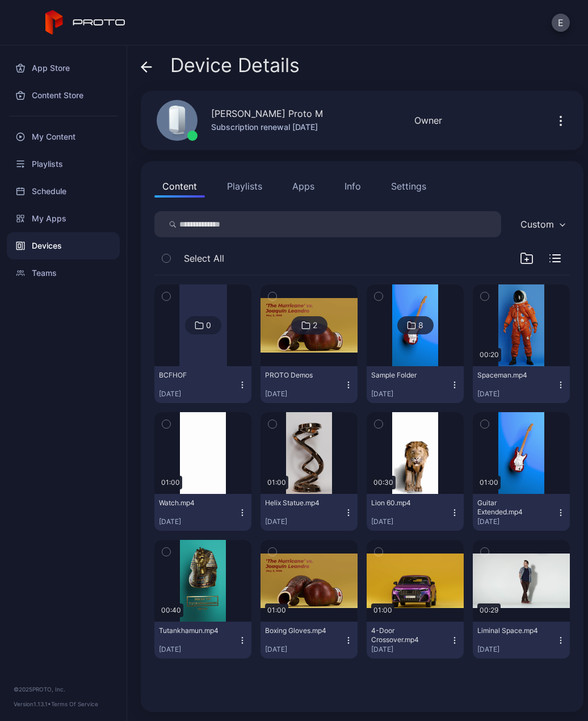 The height and width of the screenshot is (721, 588). I want to click on div: My Content, so click(63, 137).